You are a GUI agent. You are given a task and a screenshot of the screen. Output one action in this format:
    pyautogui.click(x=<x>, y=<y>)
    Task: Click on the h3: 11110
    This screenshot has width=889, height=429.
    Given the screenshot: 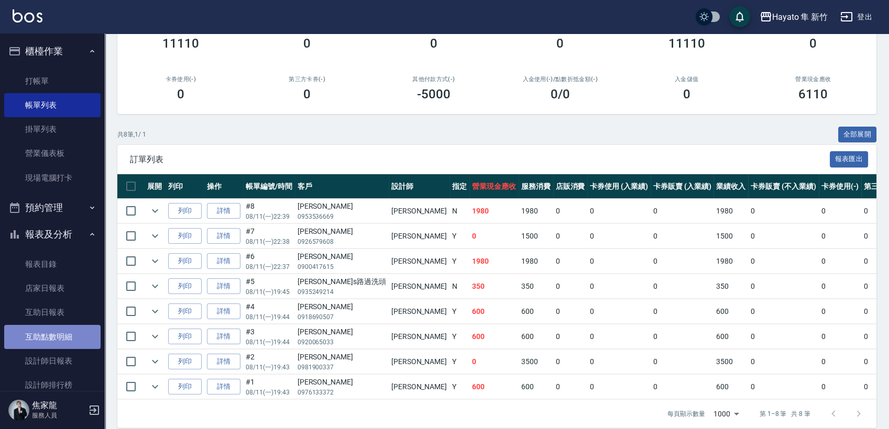 What is the action you would take?
    pyautogui.click(x=181, y=43)
    